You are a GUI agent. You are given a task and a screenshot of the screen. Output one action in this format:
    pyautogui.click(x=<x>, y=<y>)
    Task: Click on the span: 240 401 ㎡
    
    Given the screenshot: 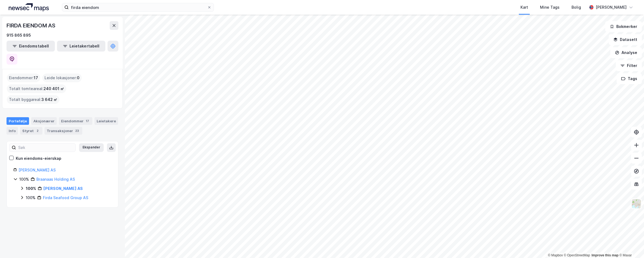 What is the action you would take?
    pyautogui.click(x=54, y=89)
    